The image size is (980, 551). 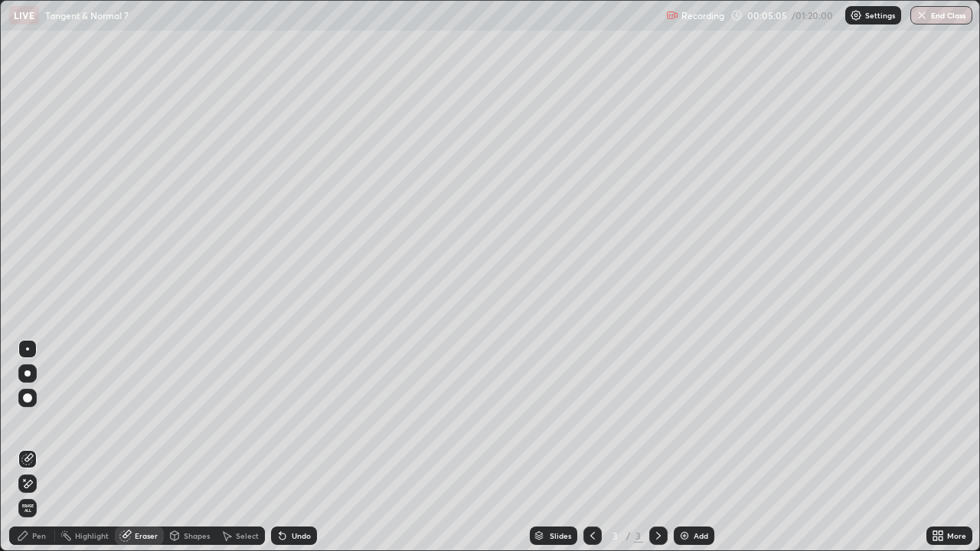 I want to click on img: end-class-cross, so click(x=921, y=15).